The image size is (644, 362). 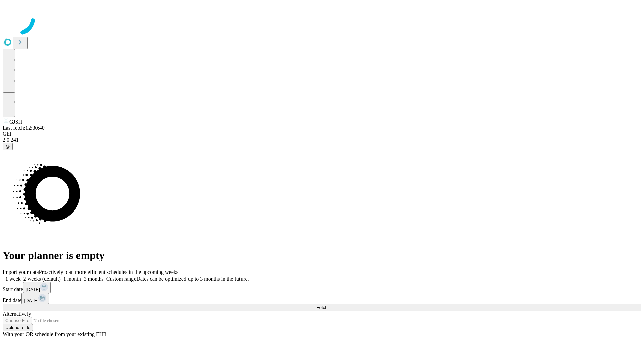 I want to click on span: GJSH, so click(x=16, y=122).